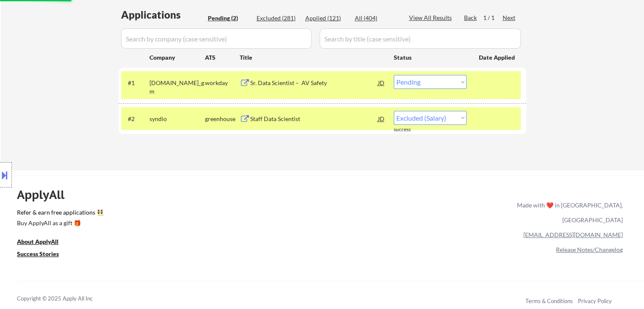  Describe the element at coordinates (177, 119) in the screenshot. I see `div: syndio` at that location.